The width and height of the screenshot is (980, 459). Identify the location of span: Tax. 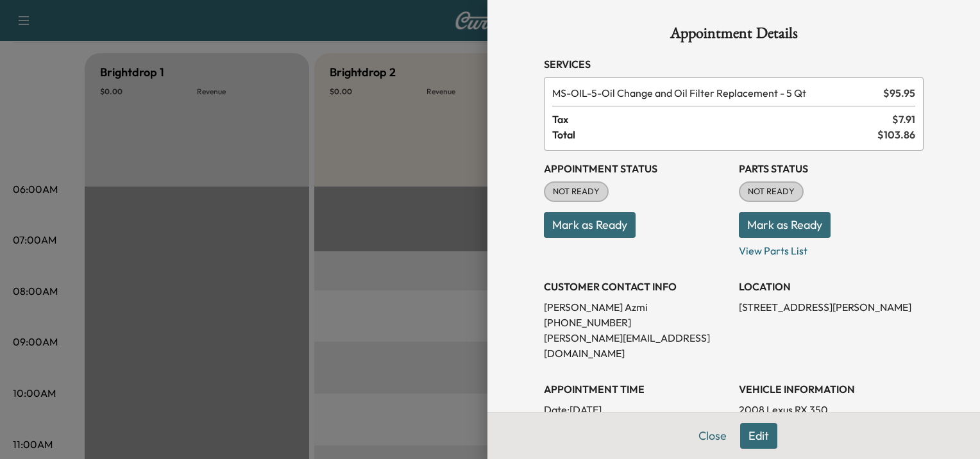
(722, 119).